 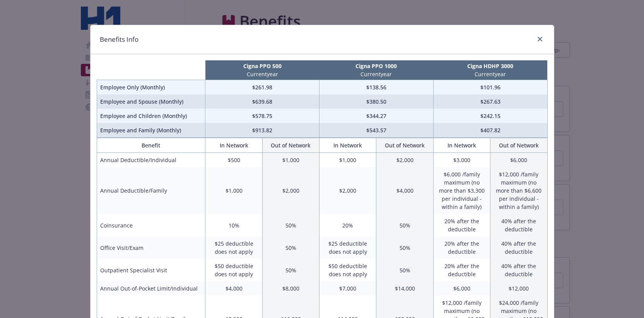 What do you see at coordinates (151, 270) in the screenshot?
I see `td: Outpatient Specialist Visit` at bounding box center [151, 270].